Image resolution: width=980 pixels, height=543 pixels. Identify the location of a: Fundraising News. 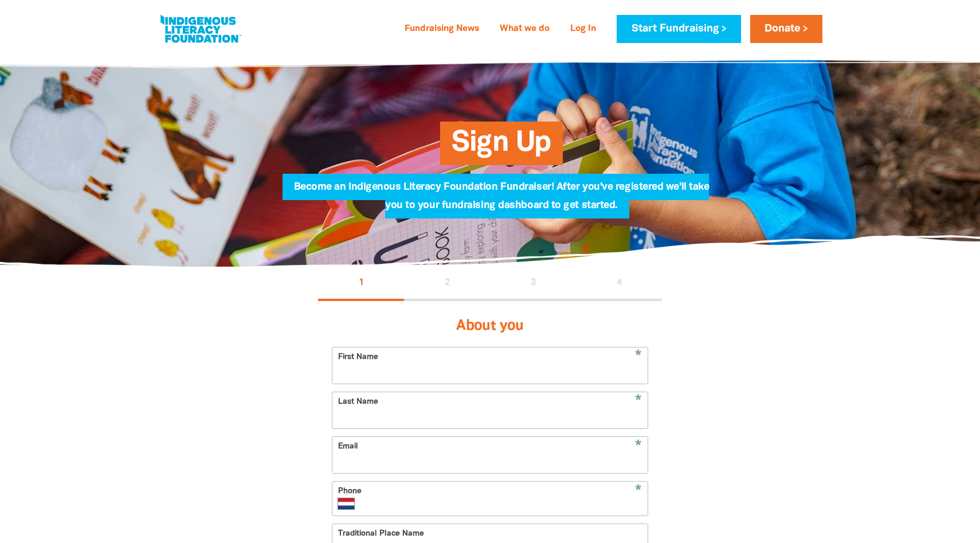
(442, 29).